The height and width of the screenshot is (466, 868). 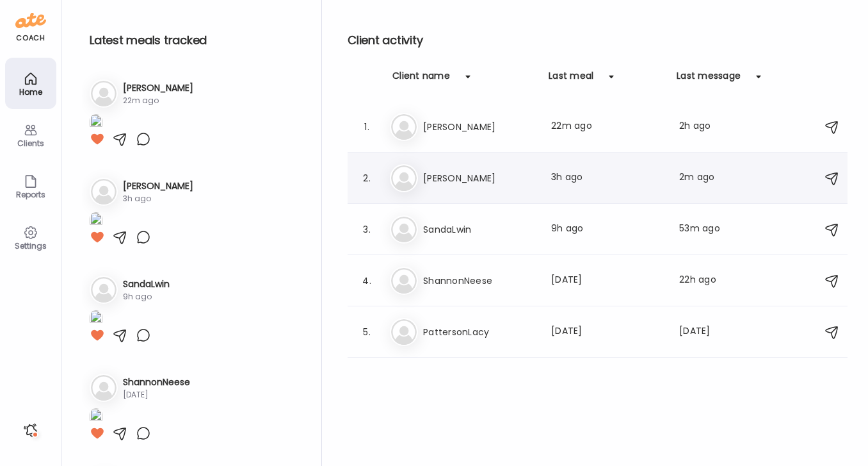 I want to click on div: 2h ago, so click(x=704, y=127).